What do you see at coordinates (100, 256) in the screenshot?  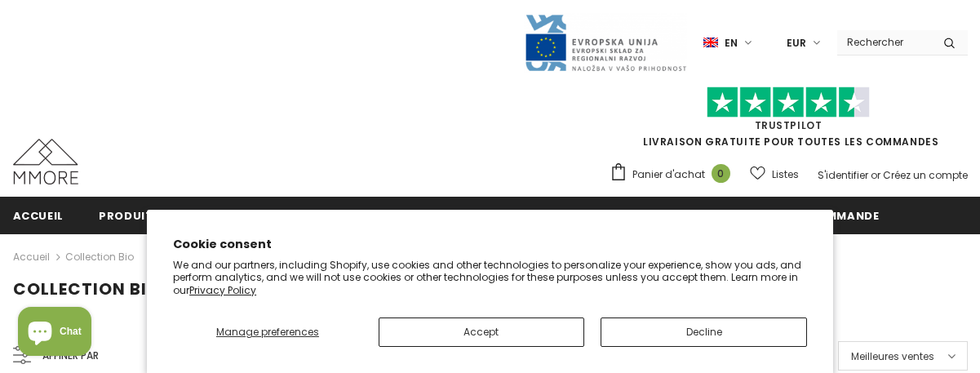 I see `a: Collection Bio` at bounding box center [100, 256].